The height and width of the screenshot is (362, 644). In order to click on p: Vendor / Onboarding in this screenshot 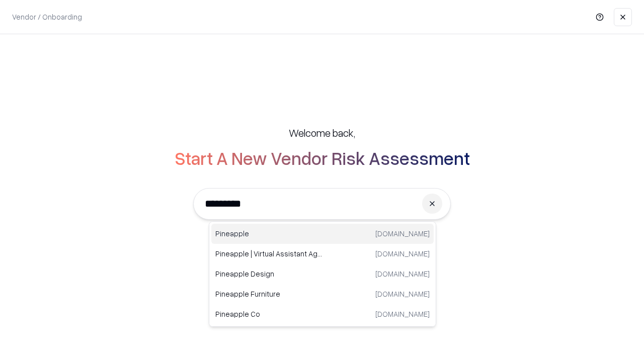, I will do `click(47, 16)`.